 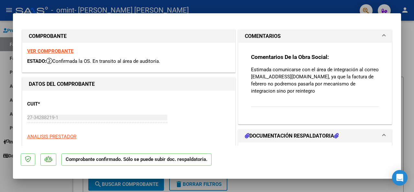 I want to click on strong: DATOS DEL COMPROBANTE, so click(x=62, y=84).